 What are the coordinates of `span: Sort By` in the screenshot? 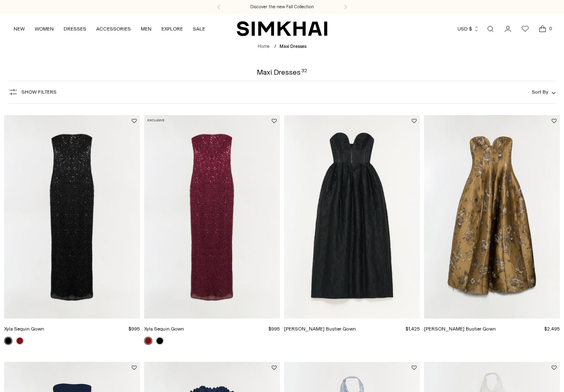 It's located at (540, 92).